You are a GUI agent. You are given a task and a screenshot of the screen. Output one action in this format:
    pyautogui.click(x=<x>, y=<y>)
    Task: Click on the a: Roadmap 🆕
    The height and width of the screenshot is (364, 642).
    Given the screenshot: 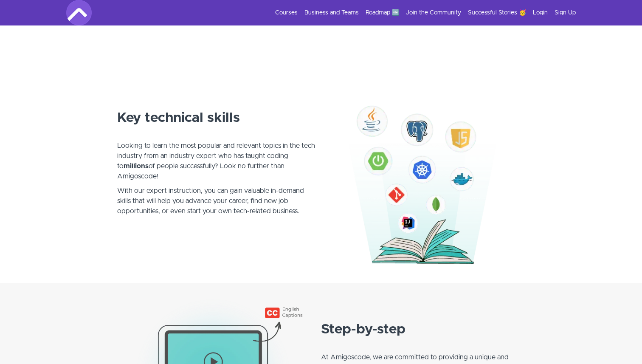 What is the action you would take?
    pyautogui.click(x=382, y=13)
    